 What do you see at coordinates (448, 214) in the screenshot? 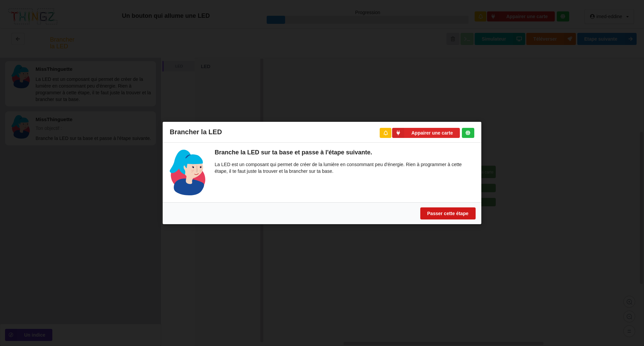
I see `button: Passer cette étape` at bounding box center [448, 214].